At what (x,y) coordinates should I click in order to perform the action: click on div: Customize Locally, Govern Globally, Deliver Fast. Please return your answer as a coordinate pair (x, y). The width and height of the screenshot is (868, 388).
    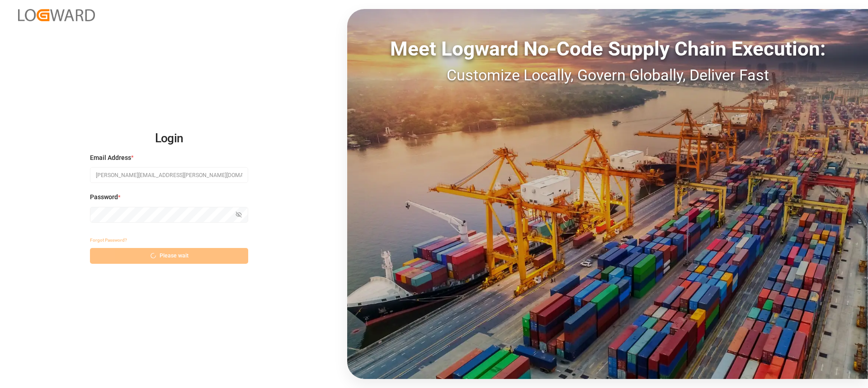
    Looking at the image, I should click on (608, 75).